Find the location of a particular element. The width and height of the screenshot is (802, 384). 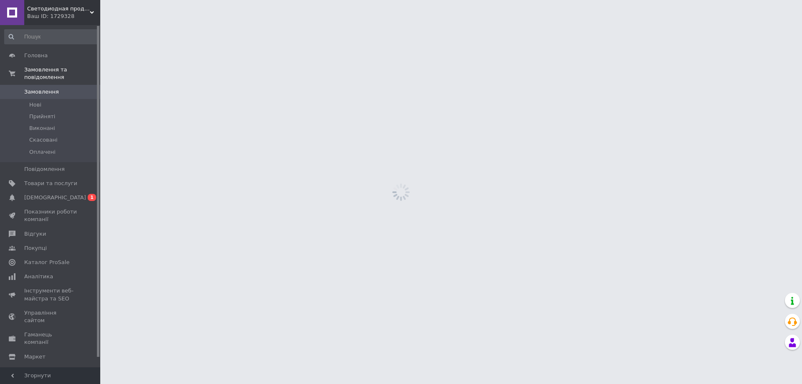

span: Светодиодная продукция от компании LED-ДНЕПР is located at coordinates (58, 9).